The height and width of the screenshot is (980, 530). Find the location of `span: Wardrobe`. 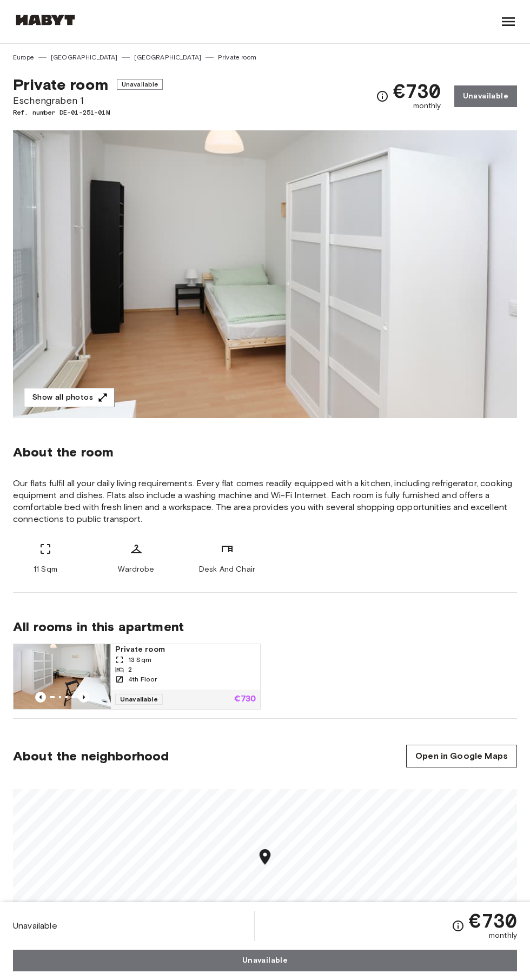

span: Wardrobe is located at coordinates (136, 569).